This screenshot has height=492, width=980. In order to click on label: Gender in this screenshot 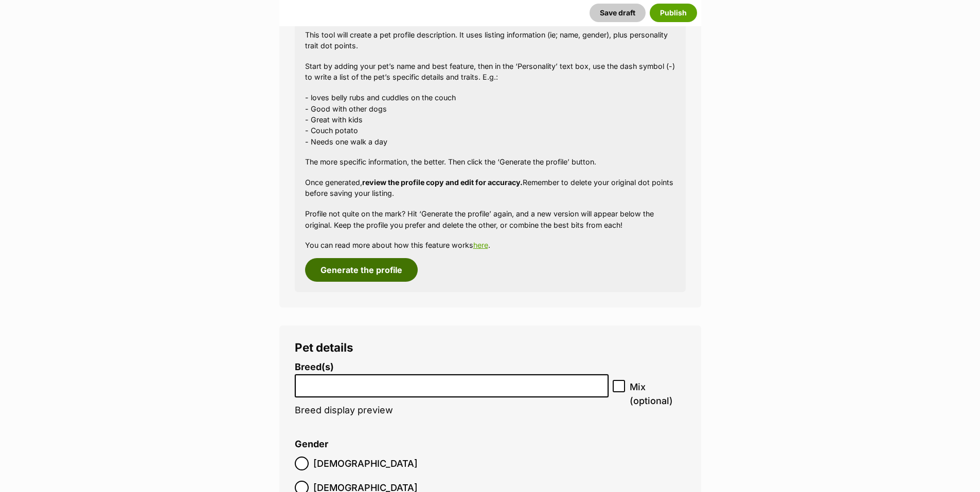, I will do `click(311, 445)`.